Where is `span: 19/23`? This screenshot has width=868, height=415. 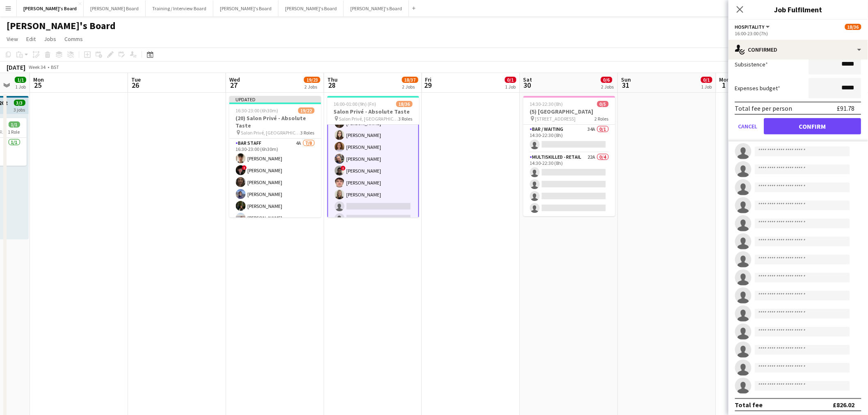
span: 19/23 is located at coordinates (312, 79).